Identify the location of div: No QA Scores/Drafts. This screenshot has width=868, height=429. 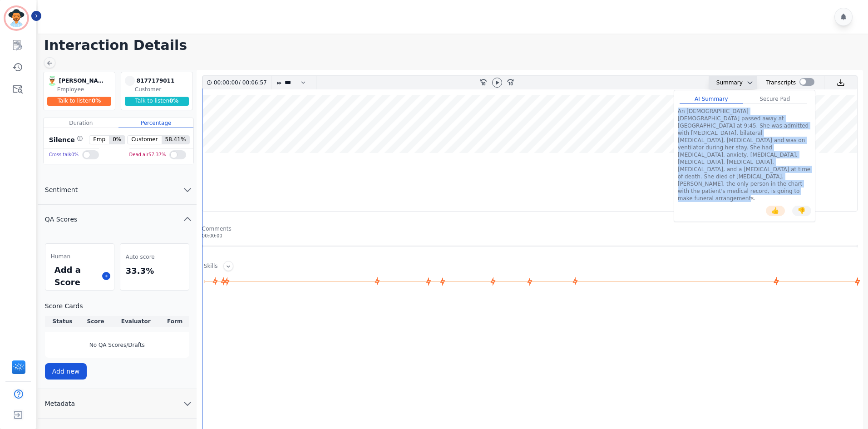
(117, 345).